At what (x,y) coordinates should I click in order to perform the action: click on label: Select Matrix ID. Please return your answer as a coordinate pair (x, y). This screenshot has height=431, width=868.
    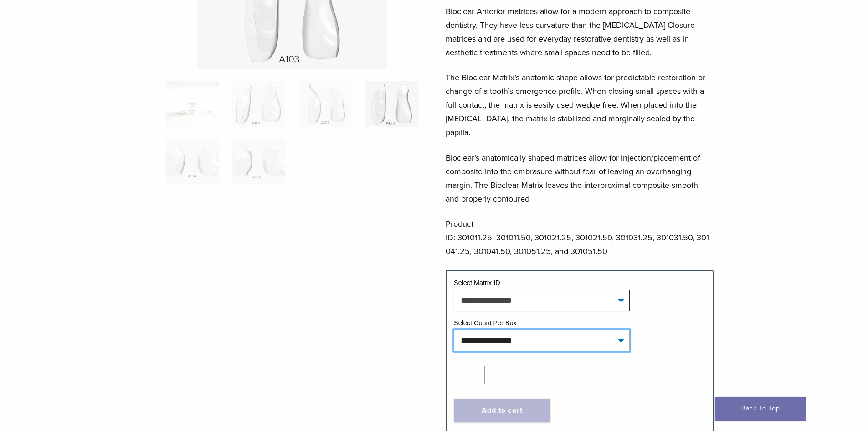
    Looking at the image, I should click on (477, 283).